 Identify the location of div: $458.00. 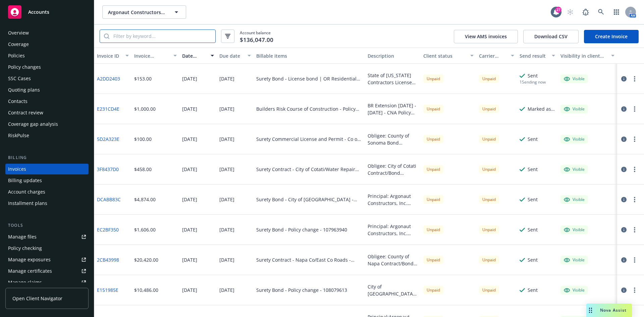
(143, 169).